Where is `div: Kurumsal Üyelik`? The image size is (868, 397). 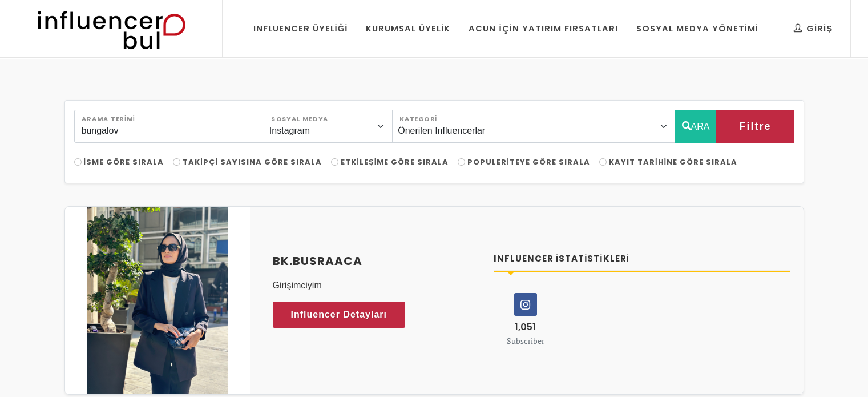
div: Kurumsal Üyelik is located at coordinates (408, 28).